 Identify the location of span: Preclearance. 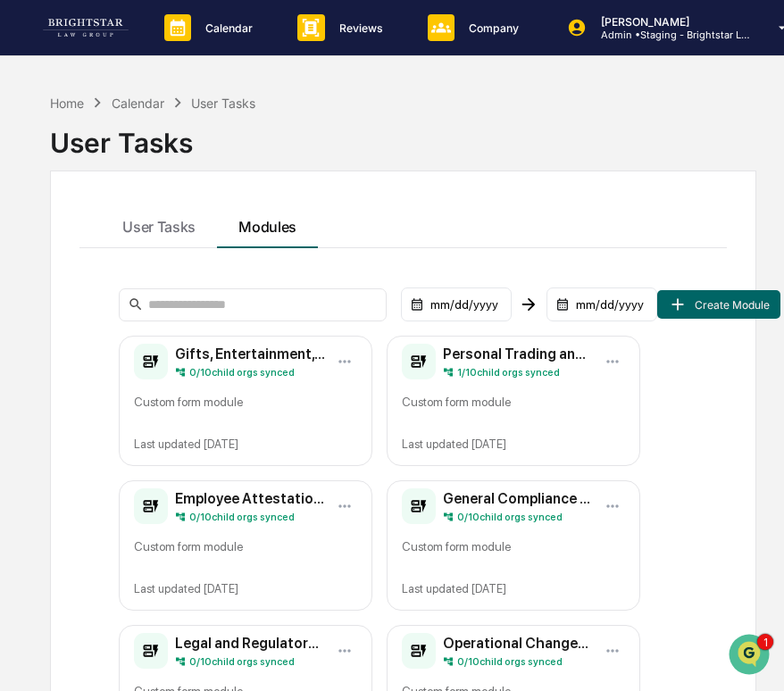
(75, 374).